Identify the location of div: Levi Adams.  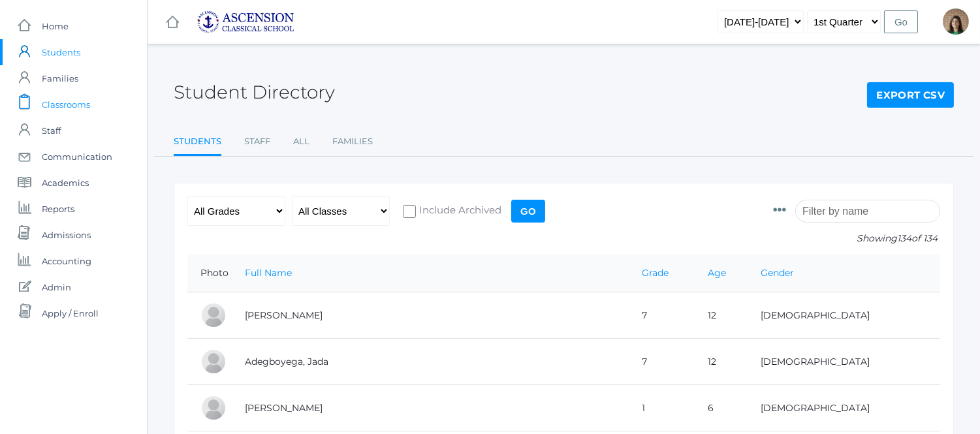
(213, 315).